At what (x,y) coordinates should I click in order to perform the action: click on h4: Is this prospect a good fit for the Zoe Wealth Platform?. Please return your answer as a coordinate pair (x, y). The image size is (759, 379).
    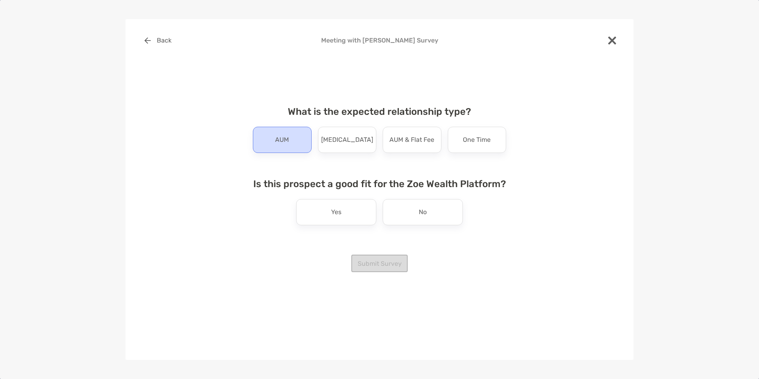
    Looking at the image, I should click on (380, 184).